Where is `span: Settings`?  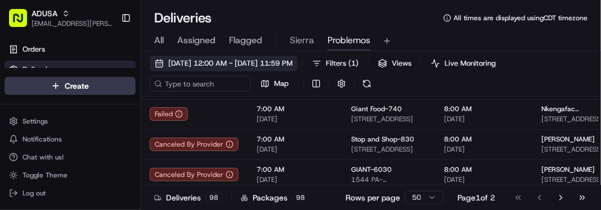 span: Settings is located at coordinates (35, 122).